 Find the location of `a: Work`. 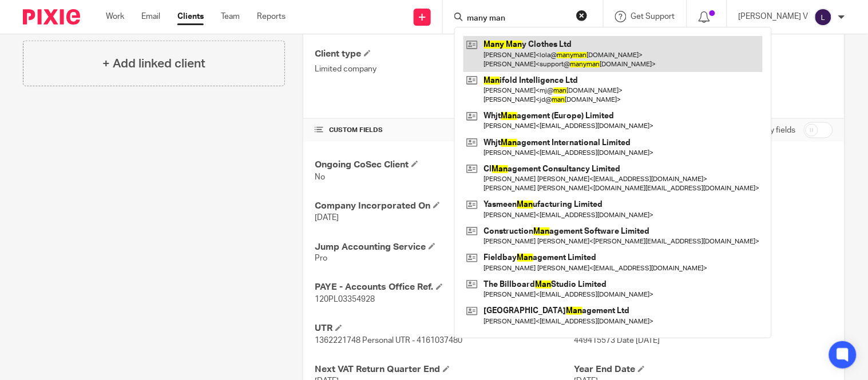

a: Work is located at coordinates (115, 17).